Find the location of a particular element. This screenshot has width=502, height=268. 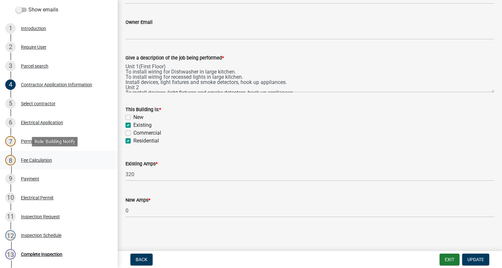

div: Introduction is located at coordinates (33, 28).